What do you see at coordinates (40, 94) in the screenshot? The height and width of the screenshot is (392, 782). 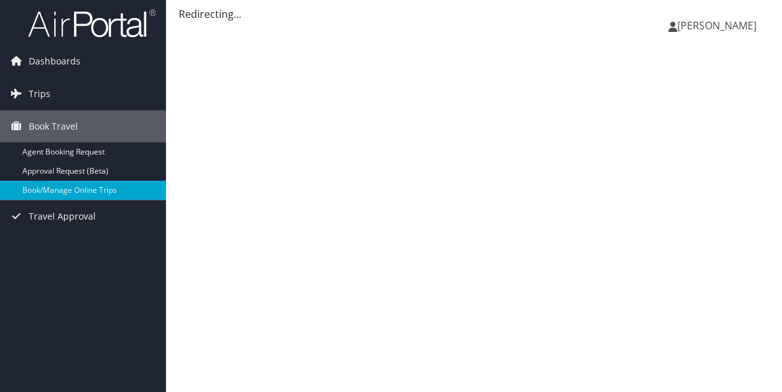 I see `span: Trips` at bounding box center [40, 94].